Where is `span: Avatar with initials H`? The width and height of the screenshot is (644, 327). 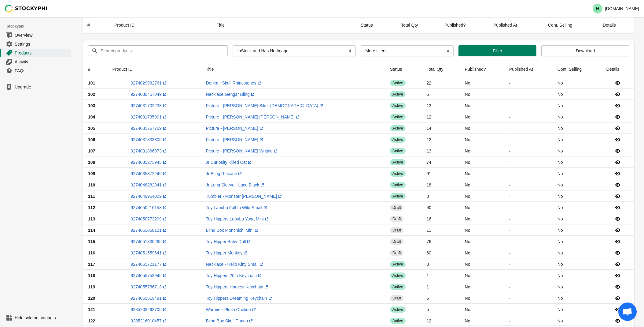
span: Avatar with initials H is located at coordinates (597, 9).